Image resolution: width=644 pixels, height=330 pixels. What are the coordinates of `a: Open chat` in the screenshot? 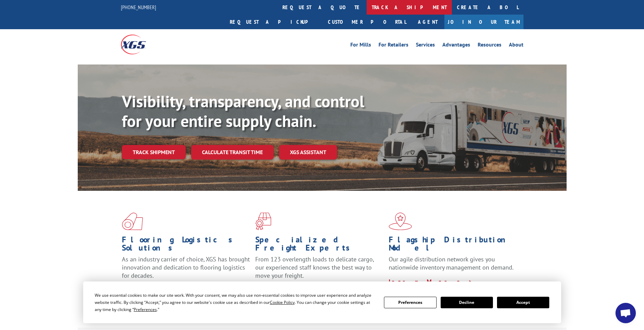 It's located at (626, 313).